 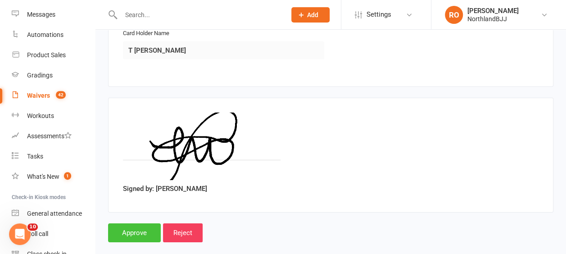 I want to click on button: Add, so click(x=310, y=15).